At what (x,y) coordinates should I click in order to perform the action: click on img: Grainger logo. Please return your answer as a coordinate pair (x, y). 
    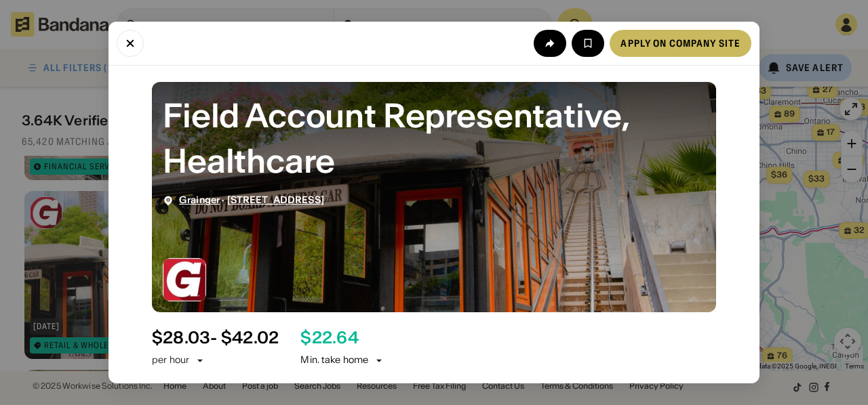
    Looking at the image, I should click on (184, 280).